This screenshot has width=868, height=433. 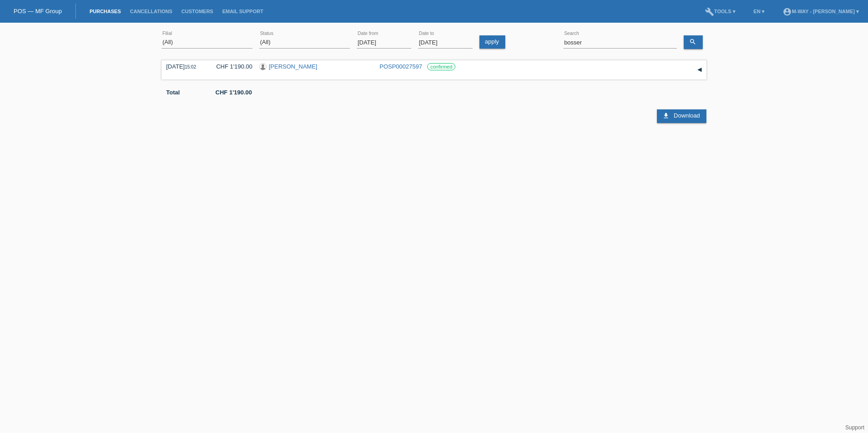 I want to click on a: buildTools ▾, so click(x=720, y=11).